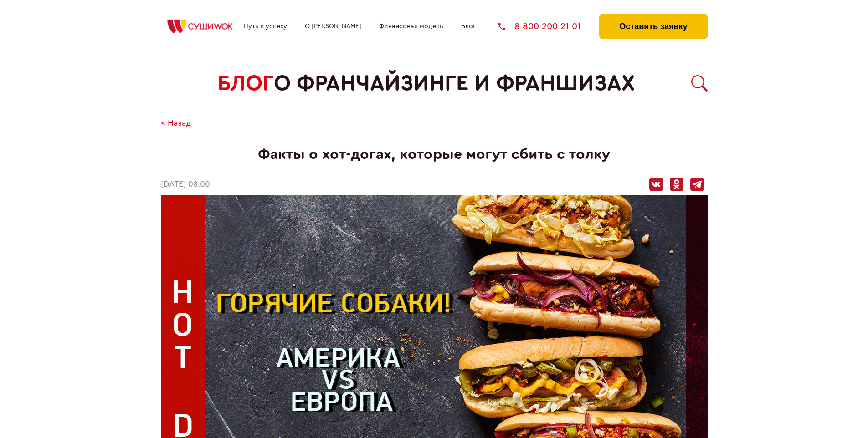 This screenshot has height=438, width=868. What do you see at coordinates (176, 123) in the screenshot?
I see `a: < Назад` at bounding box center [176, 123].